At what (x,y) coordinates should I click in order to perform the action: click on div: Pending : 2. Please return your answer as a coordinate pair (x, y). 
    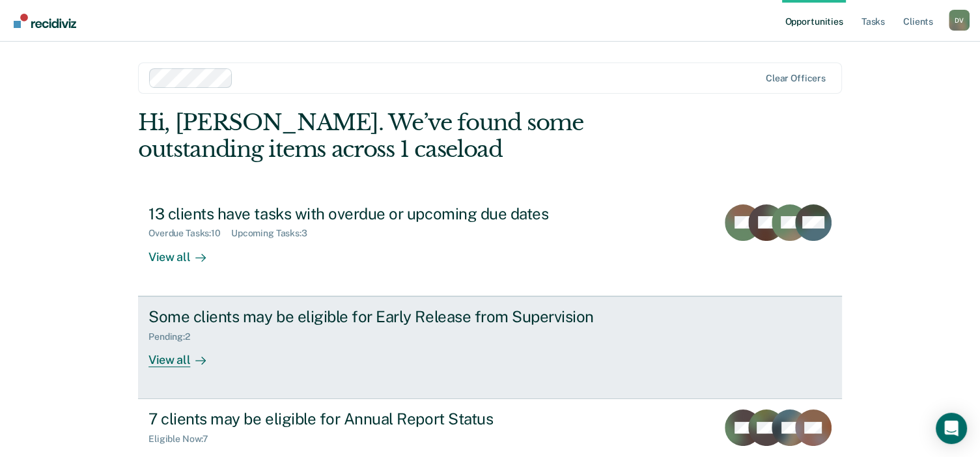
    Looking at the image, I should click on (174, 337).